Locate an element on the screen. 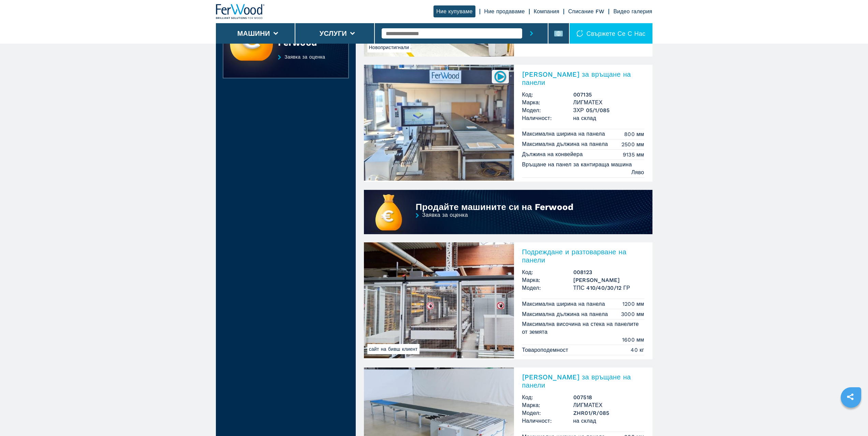 This screenshot has width=868, height=436. font: Подреждане и разтоварване на панели is located at coordinates (574, 256).